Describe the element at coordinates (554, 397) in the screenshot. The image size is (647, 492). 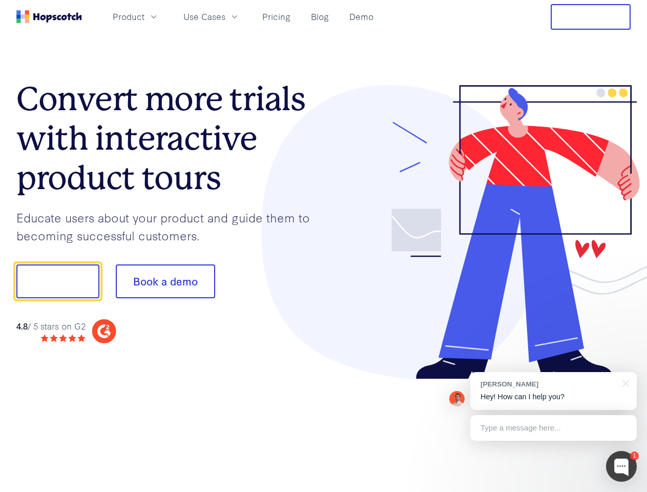
I see `p: Hey! How can I help you?` at that location.